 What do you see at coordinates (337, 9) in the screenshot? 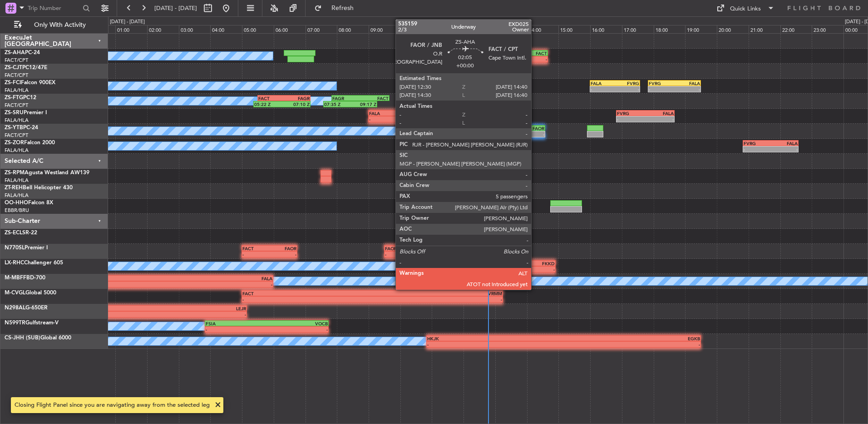
I see `button: Refresh` at bounding box center [337, 9].